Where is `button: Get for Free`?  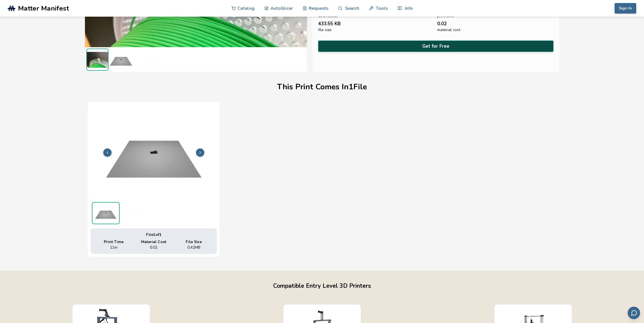
button: Get for Free is located at coordinates (436, 46).